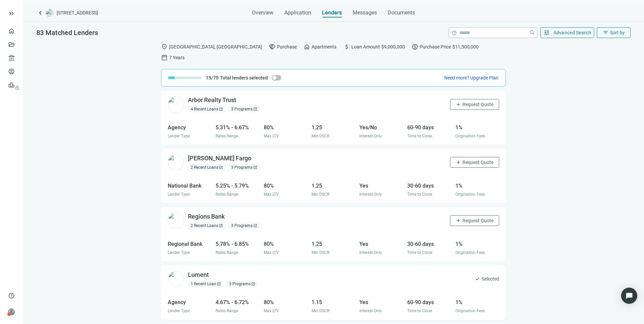 The height and width of the screenshot is (324, 644). What do you see at coordinates (393, 47) in the screenshot?
I see `span: $9,000,000` at bounding box center [393, 47].